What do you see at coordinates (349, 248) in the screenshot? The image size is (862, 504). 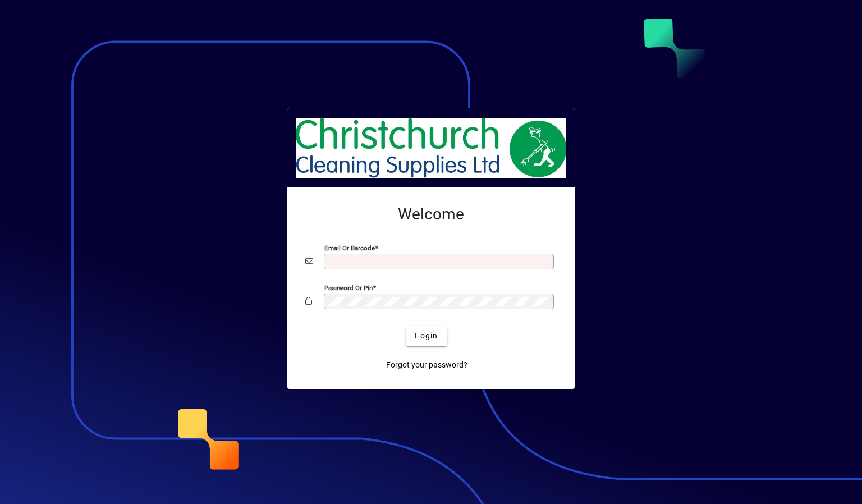 I see `mat-label: Email or Barcode` at bounding box center [349, 248].